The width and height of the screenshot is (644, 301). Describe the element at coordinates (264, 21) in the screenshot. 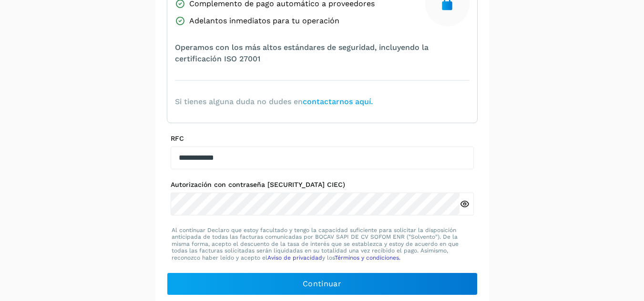

I see `span: Adelantos inmediatos para tu operación` at that location.